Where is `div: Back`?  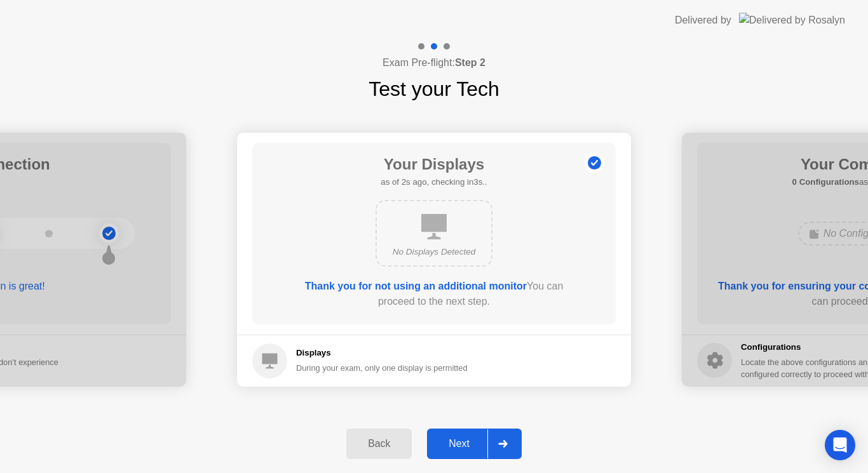 div: Back is located at coordinates (378, 444).